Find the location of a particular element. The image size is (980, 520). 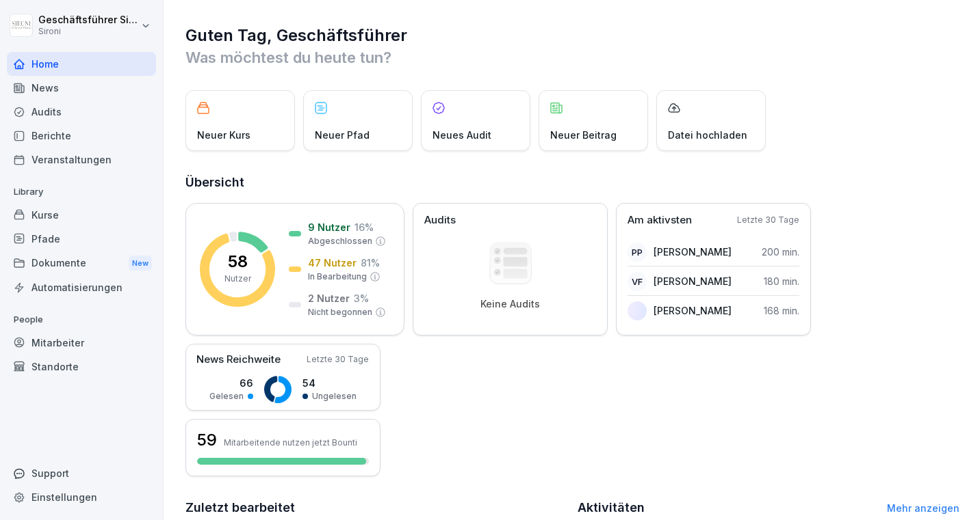

div: Dokumente is located at coordinates (82, 264).